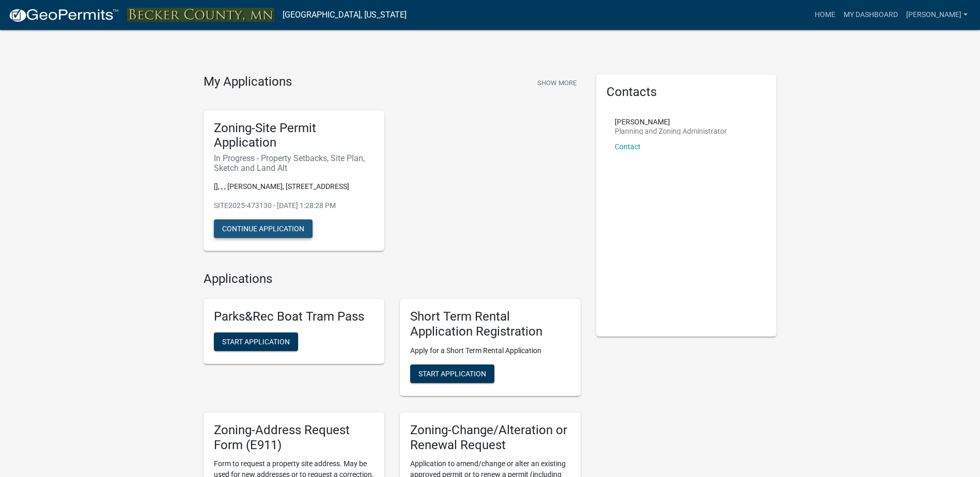 This screenshot has width=980, height=477. I want to click on h5: Contacts, so click(686, 92).